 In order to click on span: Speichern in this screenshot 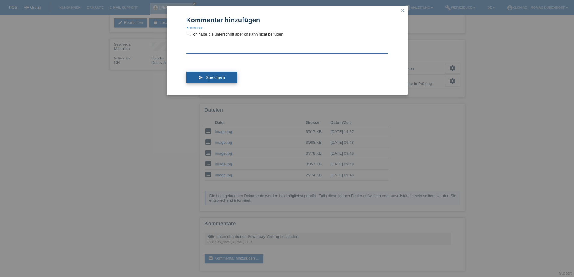, I will do `click(215, 77)`.